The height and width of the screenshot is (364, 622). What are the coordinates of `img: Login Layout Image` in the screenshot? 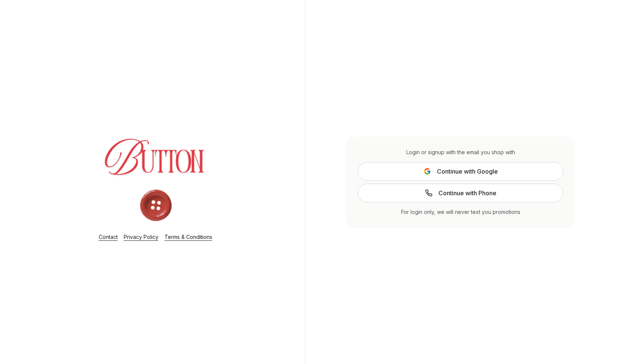 It's located at (156, 168).